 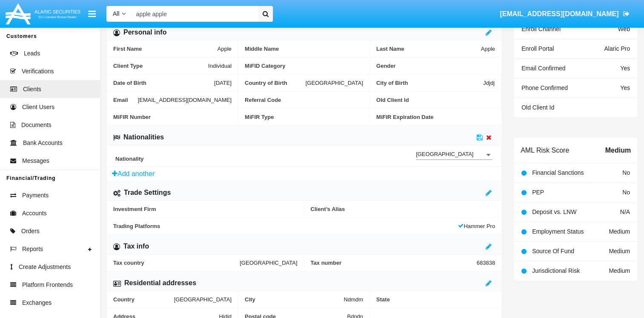 What do you see at coordinates (36, 125) in the screenshot?
I see `span: Documents` at bounding box center [36, 125].